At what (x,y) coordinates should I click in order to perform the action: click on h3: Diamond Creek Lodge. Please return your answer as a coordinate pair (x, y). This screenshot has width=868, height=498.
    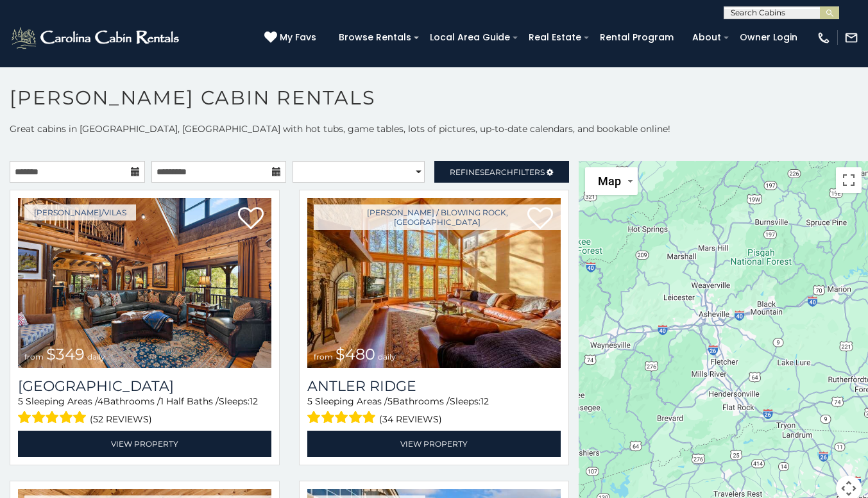
    Looking at the image, I should click on (145, 386).